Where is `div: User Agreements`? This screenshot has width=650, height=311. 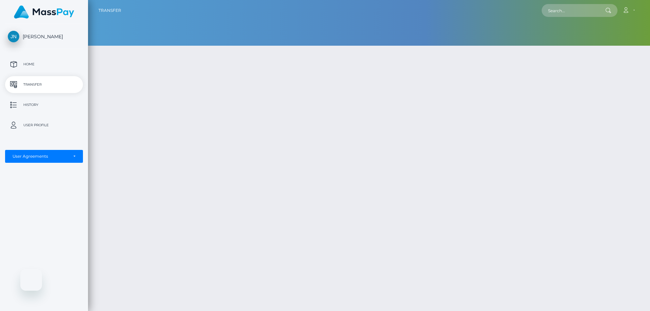 div: User Agreements is located at coordinates (40, 156).